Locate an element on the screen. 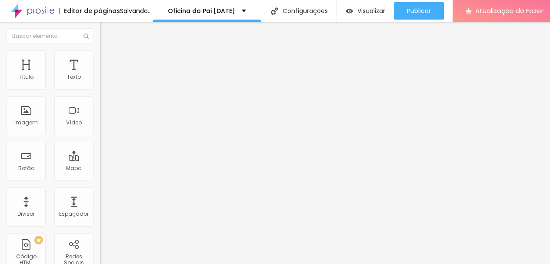  font: Divisor is located at coordinates (26, 213).